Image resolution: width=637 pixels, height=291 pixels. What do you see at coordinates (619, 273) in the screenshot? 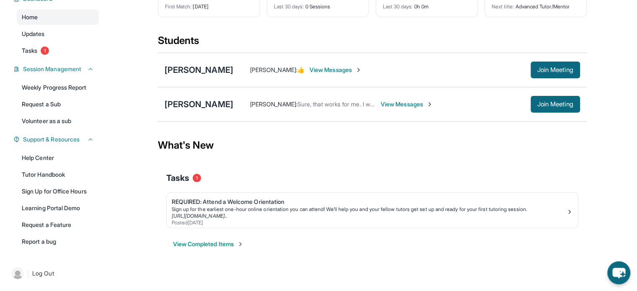
I see `button: chat-button` at bounding box center [619, 273].